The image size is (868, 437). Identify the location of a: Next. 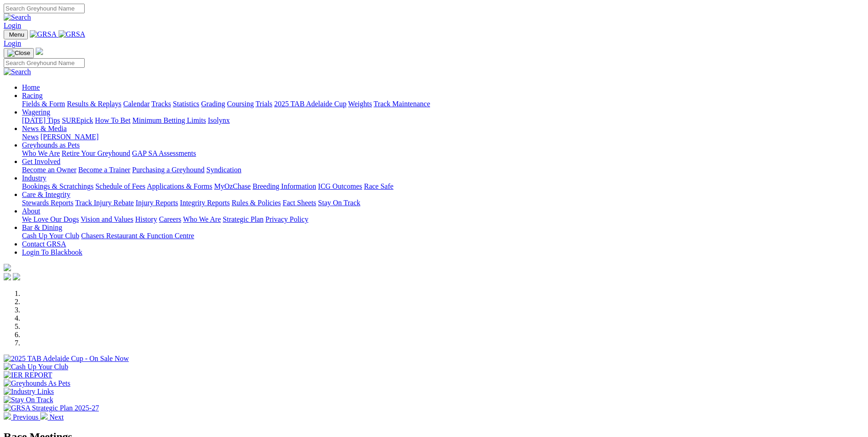
(52, 417).